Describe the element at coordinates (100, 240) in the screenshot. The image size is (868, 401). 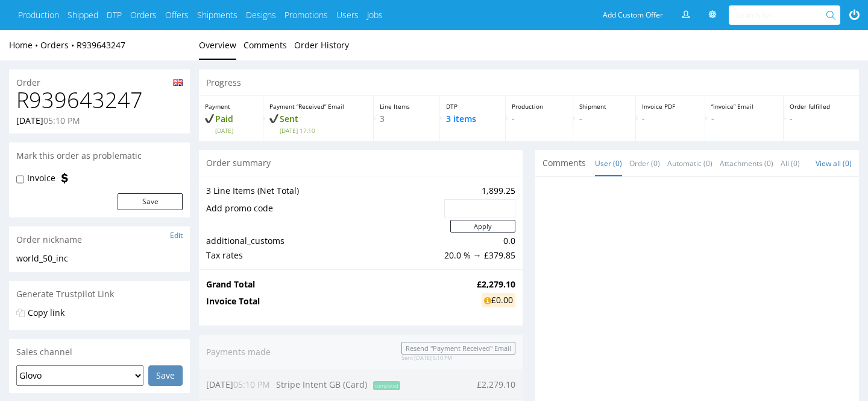
I see `div: Order nickname` at that location.